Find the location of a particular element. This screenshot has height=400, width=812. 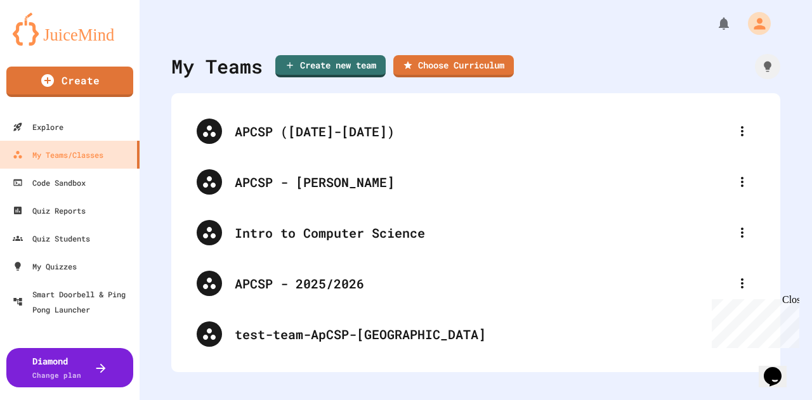

div: Diamond is located at coordinates (56, 368).